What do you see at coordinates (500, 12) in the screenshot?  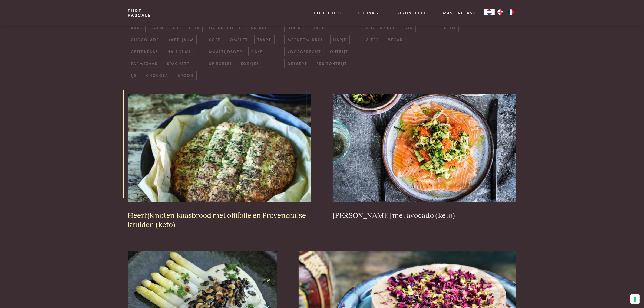 I see `aside: Language selected: Nederlands` at bounding box center [500, 12].